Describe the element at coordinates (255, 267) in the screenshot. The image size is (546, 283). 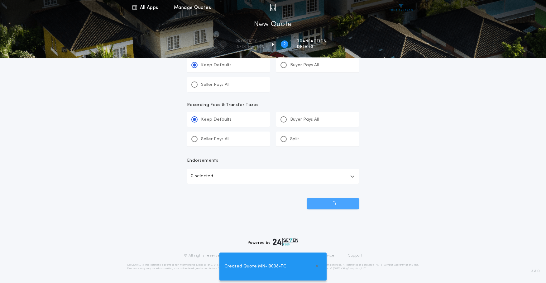
I see `span: Created Quote MN-10038-TC` at that location.